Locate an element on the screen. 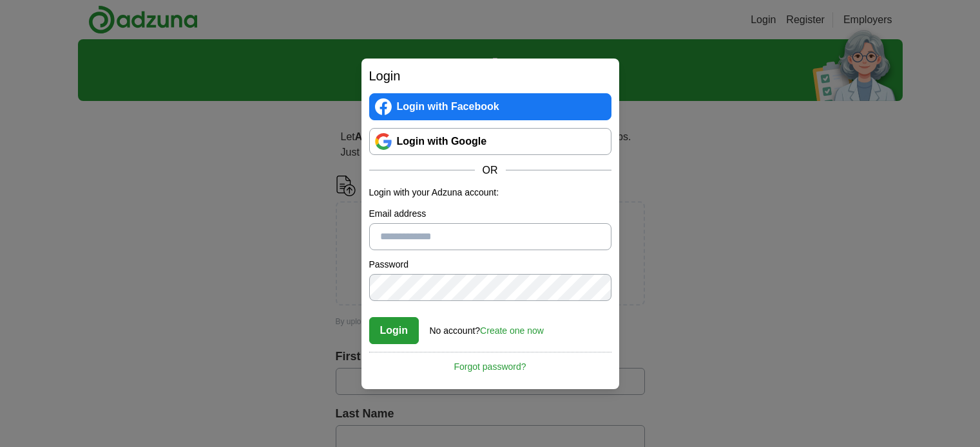 Image resolution: width=980 pixels, height=447 pixels. button: Login is located at coordinates (394, 331).